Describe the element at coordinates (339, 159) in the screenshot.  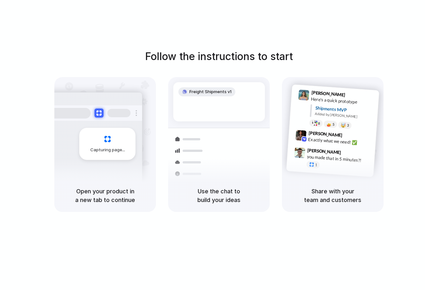
I see `div: you made that in 5 minutes?!` at that location.